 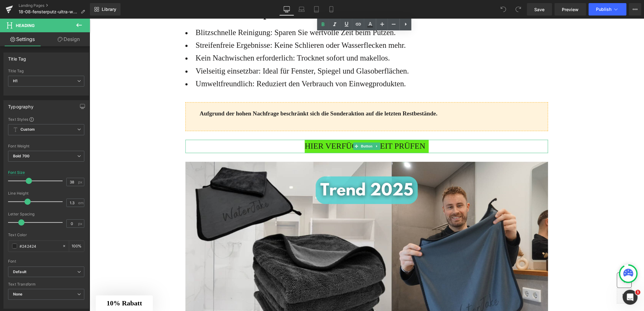 What do you see at coordinates (15, 80) in the screenshot?
I see `b: H1` at bounding box center [15, 80].